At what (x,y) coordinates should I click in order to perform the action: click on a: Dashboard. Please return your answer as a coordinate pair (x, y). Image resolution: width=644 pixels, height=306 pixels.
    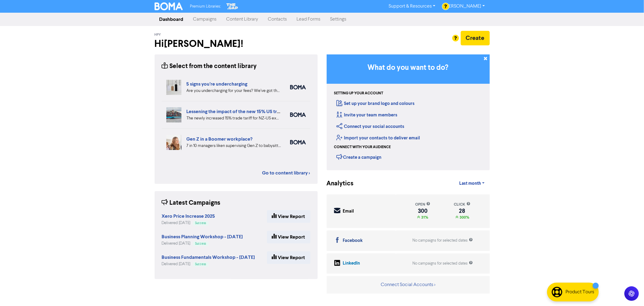
    Looking at the image, I should click on (171, 19).